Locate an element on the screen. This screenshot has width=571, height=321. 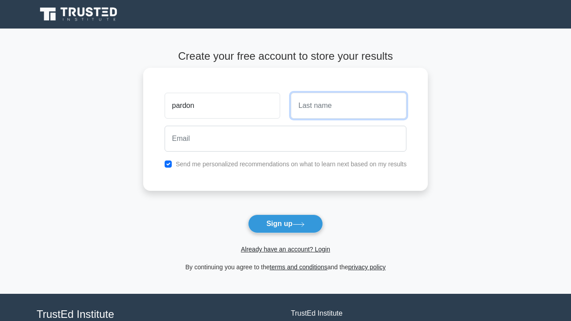
a: Already have an account? Login is located at coordinates (286, 249).